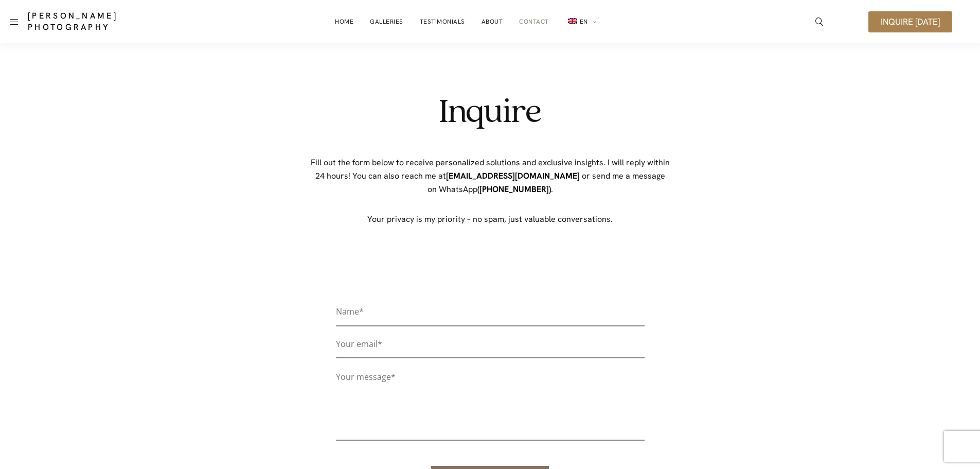 This screenshot has height=469, width=980. What do you see at coordinates (584, 22) in the screenshot?
I see `span: EN` at bounding box center [584, 22].